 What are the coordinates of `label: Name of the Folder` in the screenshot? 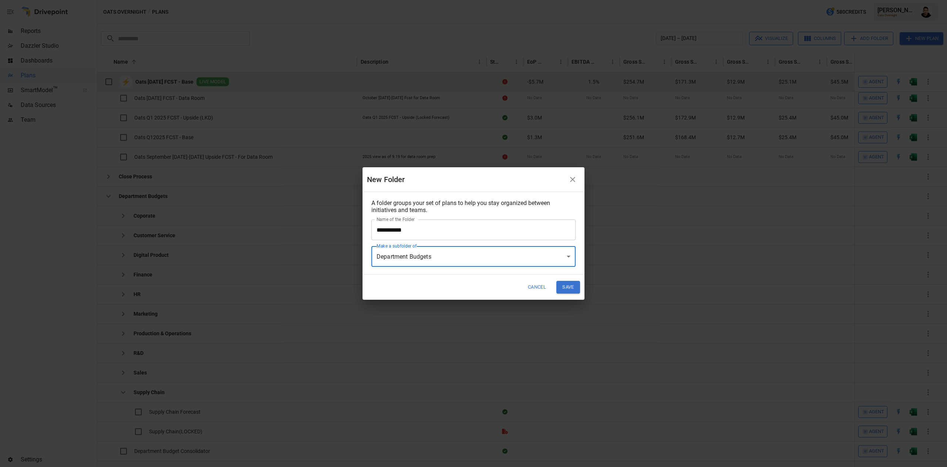 It's located at (395, 219).